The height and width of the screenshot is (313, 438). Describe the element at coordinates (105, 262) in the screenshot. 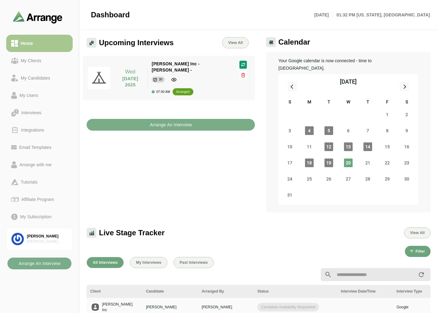

I see `span: All Interviews` at that location.